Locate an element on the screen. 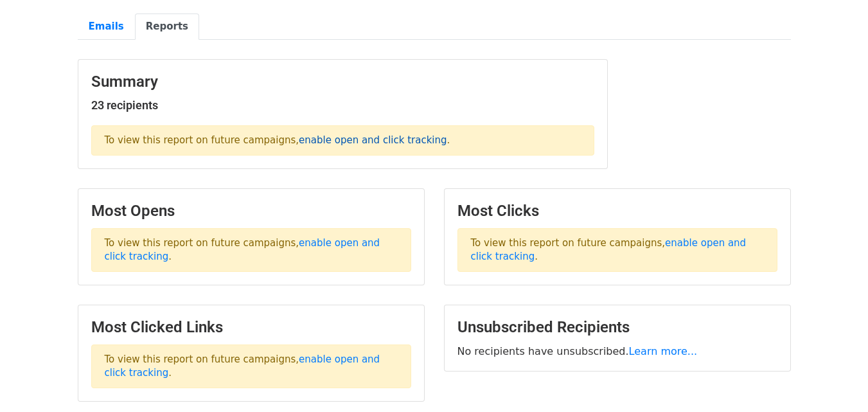 This screenshot has width=868, height=412. h3: Most Opens is located at coordinates (251, 210).